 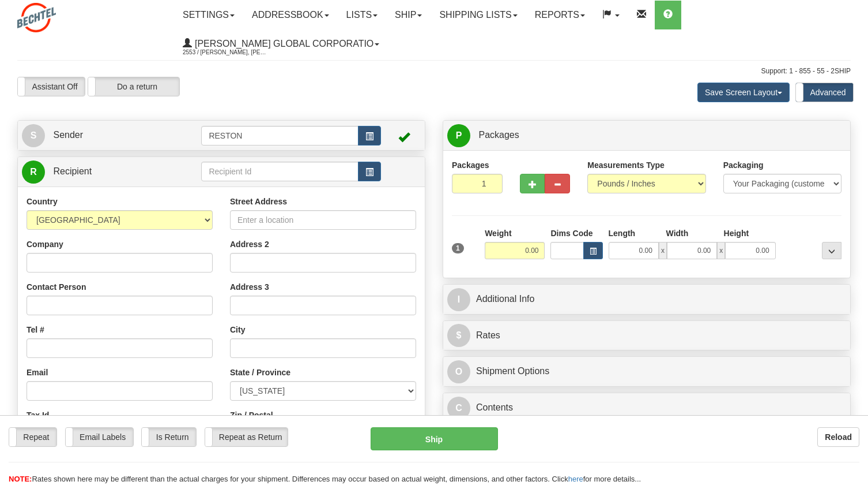 I want to click on span: S, so click(x=34, y=136).